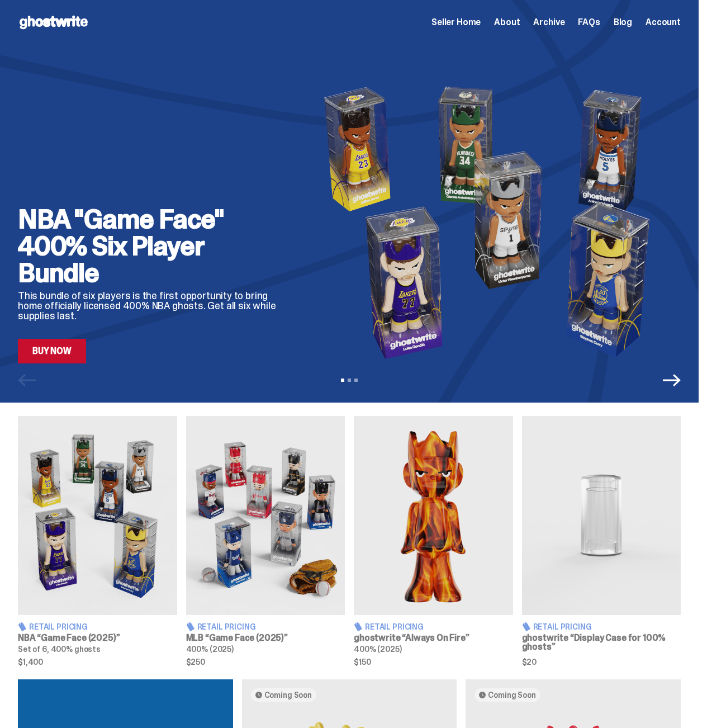 The width and height of the screenshot is (707, 728). I want to click on a: Account, so click(663, 22).